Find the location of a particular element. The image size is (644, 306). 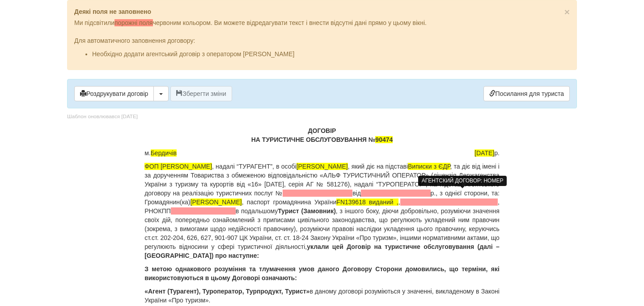

p: Ми підсвітили червоним кольором. Ви можете відредагувати текст і внести відсутні дані прямо у цьо... is located at coordinates (322, 23).